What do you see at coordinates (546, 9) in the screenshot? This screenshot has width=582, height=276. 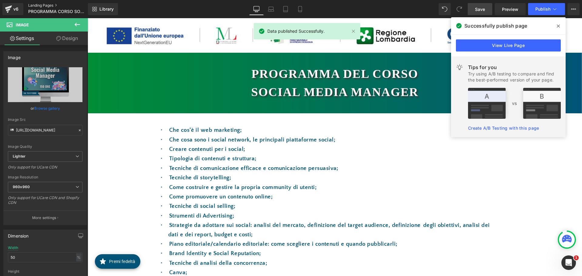 I see `button: Publish` at bounding box center [546, 9].